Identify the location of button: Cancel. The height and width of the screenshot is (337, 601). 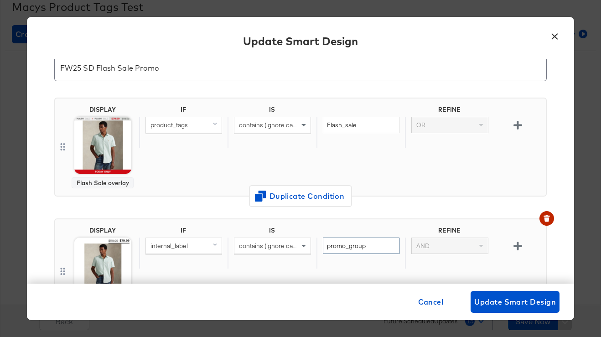
(431, 302).